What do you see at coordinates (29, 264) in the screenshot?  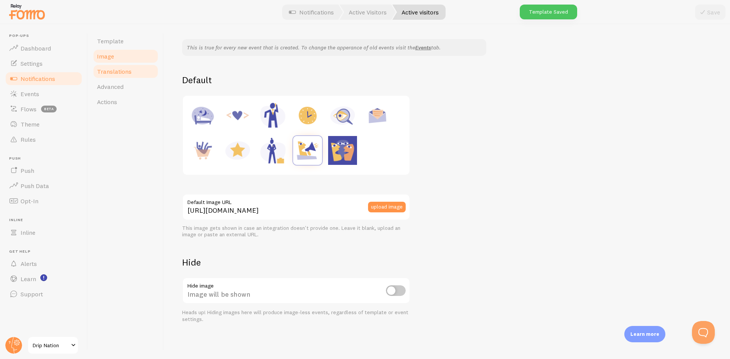 I see `span: Alerts` at bounding box center [29, 264].